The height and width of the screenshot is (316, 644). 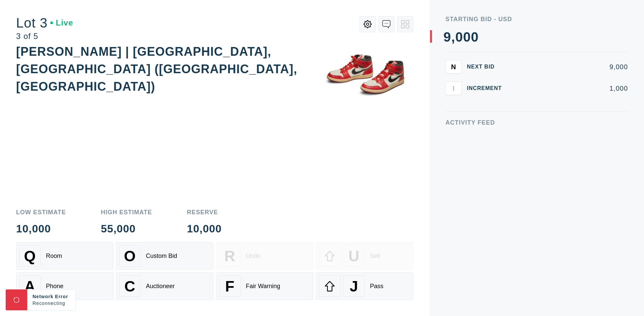 I want to click on div: 9, so click(x=447, y=37).